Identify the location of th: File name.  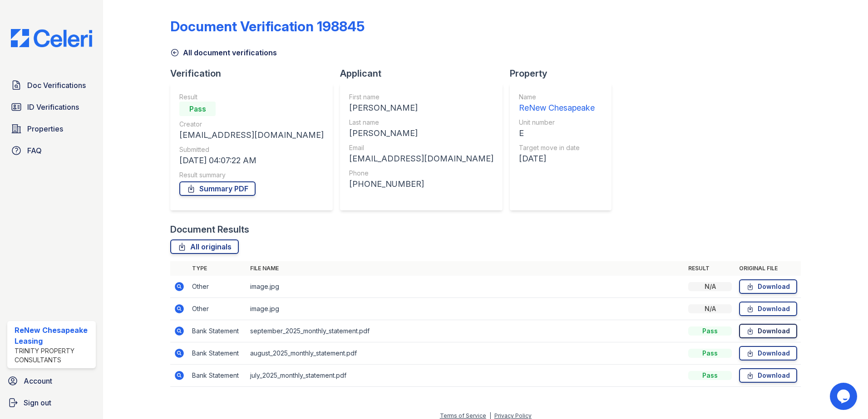
(466, 269).